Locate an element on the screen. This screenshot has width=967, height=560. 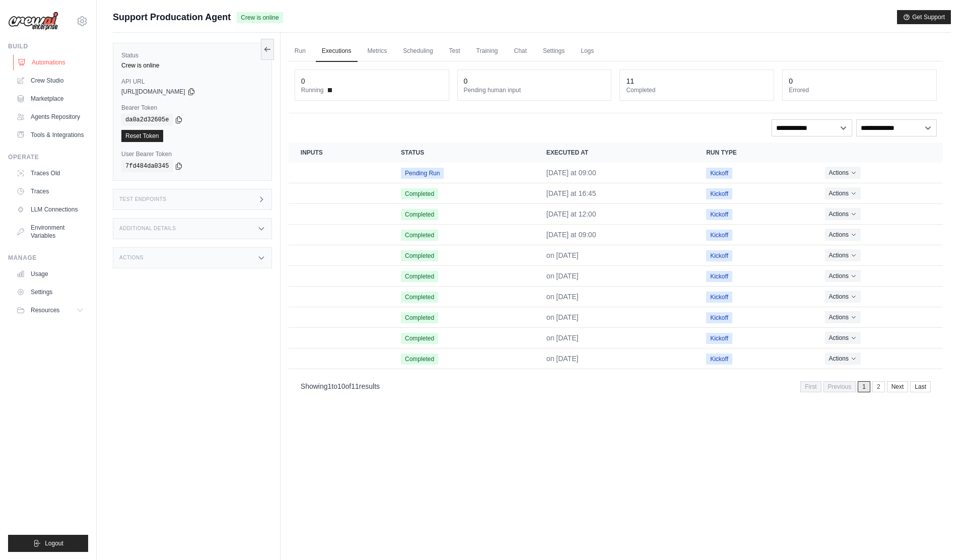
span: Previous is located at coordinates (840, 387).